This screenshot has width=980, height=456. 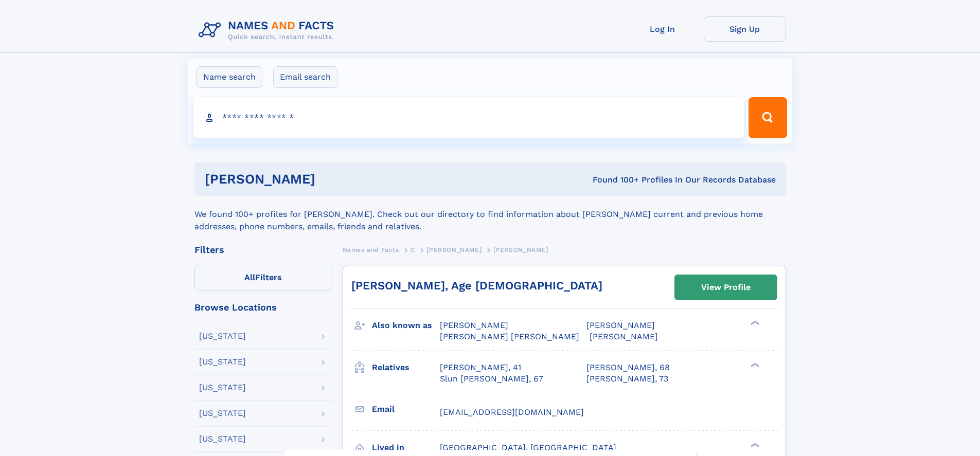 What do you see at coordinates (371, 250) in the screenshot?
I see `a: Names and Facts` at bounding box center [371, 250].